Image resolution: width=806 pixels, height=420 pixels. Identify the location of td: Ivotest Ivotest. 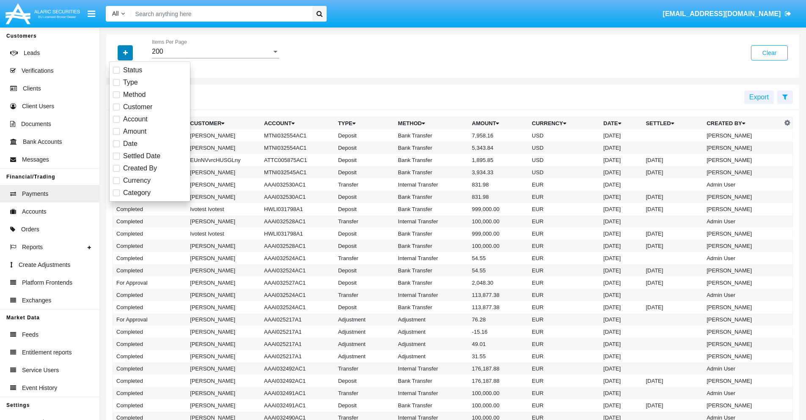
(224, 234).